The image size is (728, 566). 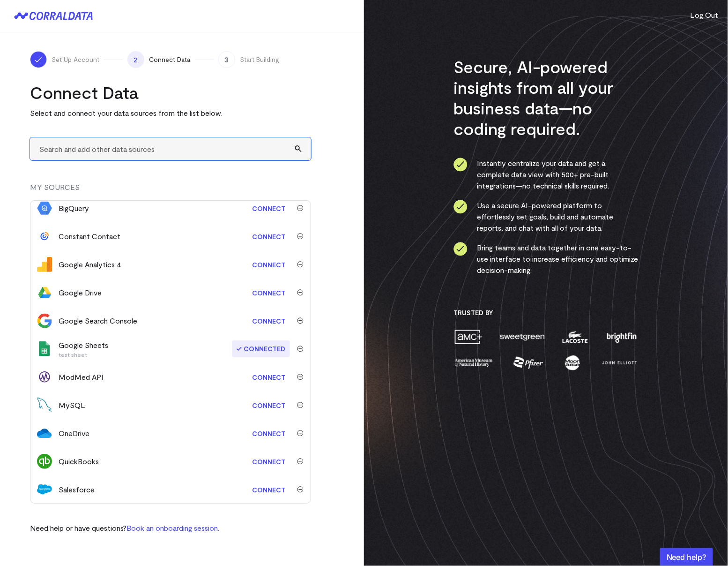 What do you see at coordinates (80, 292) in the screenshot?
I see `div: Google Drive` at bounding box center [80, 292].